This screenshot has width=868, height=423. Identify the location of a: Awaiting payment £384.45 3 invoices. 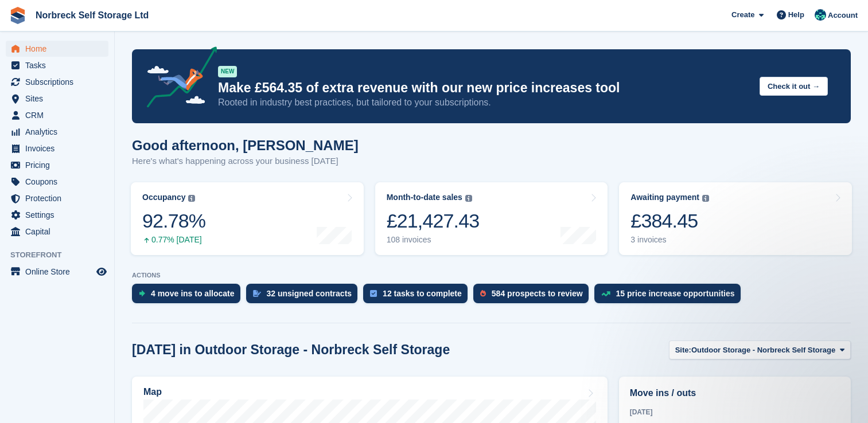
(736, 218).